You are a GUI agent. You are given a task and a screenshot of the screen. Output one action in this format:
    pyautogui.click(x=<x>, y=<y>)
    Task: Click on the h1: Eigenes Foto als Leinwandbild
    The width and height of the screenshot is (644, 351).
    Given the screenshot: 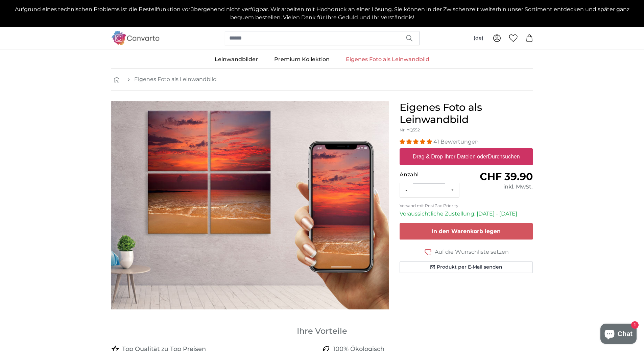 What is the action you would take?
    pyautogui.click(x=466, y=114)
    